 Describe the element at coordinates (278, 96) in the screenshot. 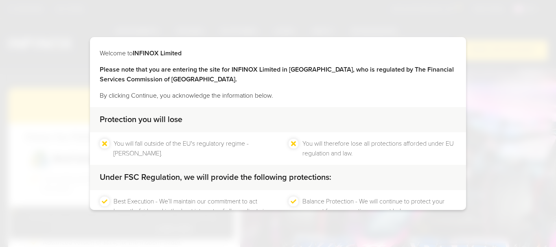

I see `p: By clicking Continue, you acknowledge the information below.` at that location.